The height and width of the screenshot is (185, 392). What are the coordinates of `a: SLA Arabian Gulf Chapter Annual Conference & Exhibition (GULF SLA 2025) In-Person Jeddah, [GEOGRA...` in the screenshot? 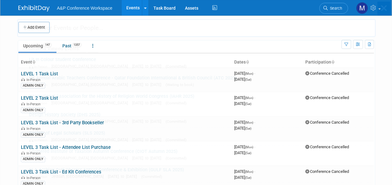 It's located at (199, 173).